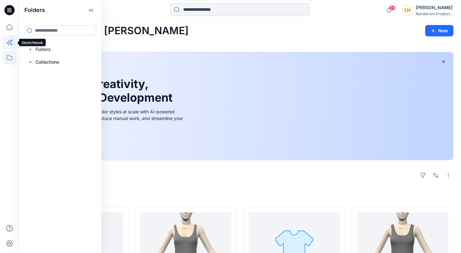  Describe the element at coordinates (240, 197) in the screenshot. I see `h4: Styles` at that location.